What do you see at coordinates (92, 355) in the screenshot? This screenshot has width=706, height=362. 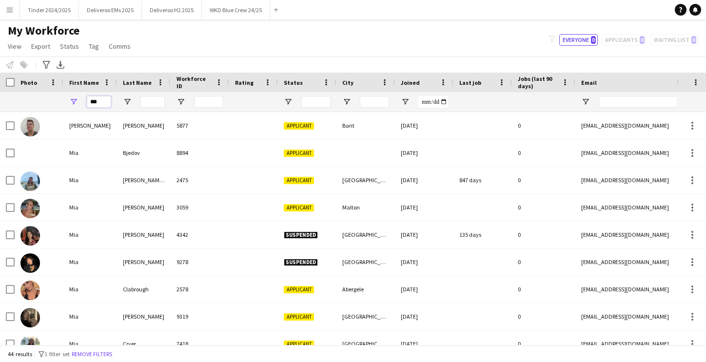 I see `button: Remove filters` at bounding box center [92, 355].